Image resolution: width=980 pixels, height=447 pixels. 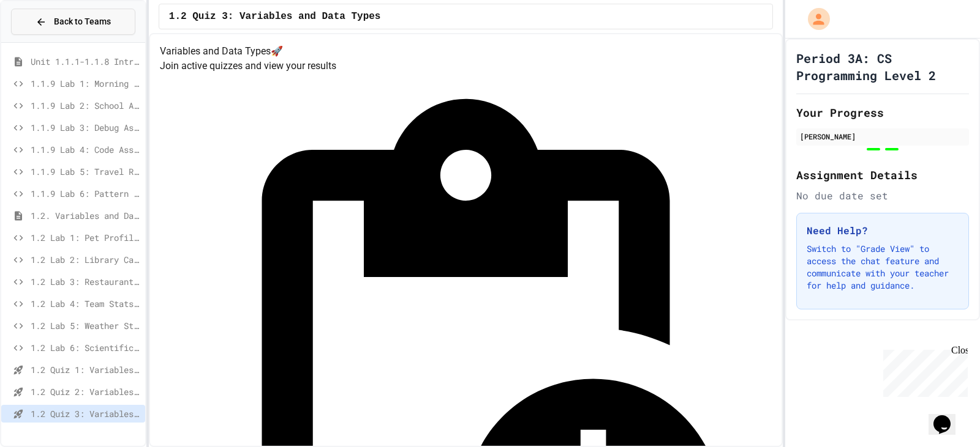 What do you see at coordinates (73, 21) in the screenshot?
I see `button: Back to Teams` at bounding box center [73, 21].